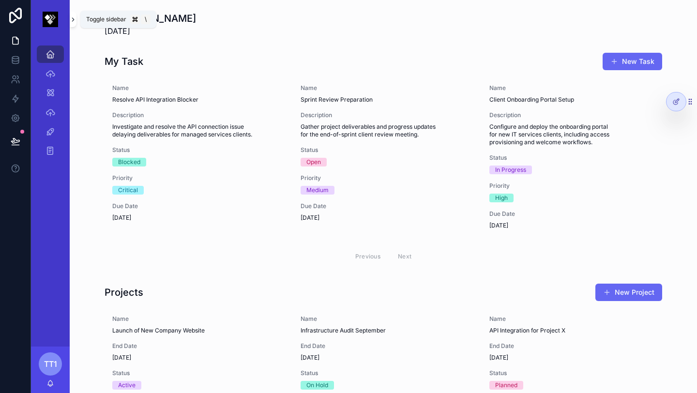 The image size is (697, 393). I want to click on div: High, so click(501, 198).